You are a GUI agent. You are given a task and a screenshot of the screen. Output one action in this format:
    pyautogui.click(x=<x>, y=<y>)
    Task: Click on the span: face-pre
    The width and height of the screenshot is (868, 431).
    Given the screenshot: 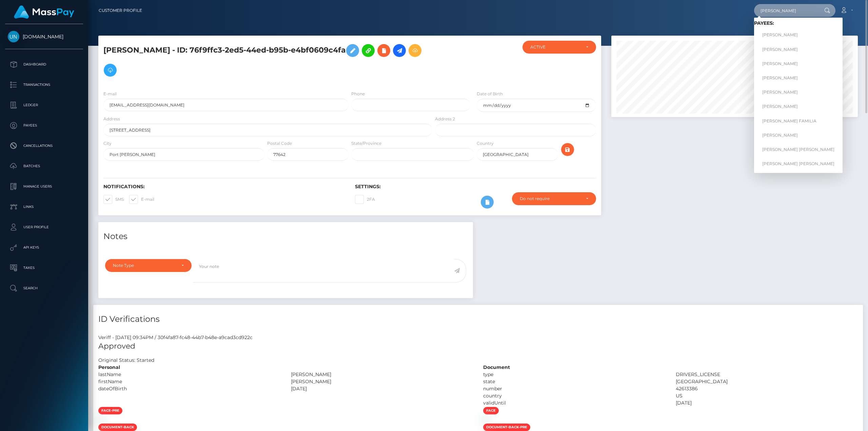 What is the action you would take?
    pyautogui.click(x=110, y=411)
    